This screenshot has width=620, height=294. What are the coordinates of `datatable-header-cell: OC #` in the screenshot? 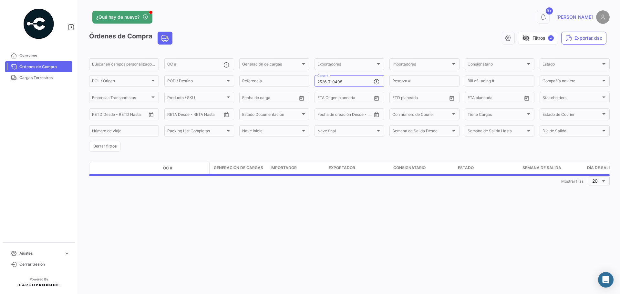 It's located at (185, 168).